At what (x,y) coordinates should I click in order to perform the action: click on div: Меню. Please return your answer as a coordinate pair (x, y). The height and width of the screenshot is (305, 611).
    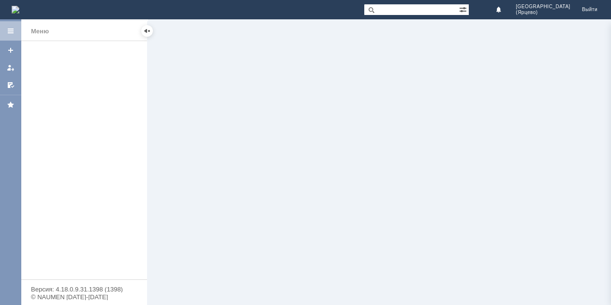
    Looking at the image, I should click on (40, 31).